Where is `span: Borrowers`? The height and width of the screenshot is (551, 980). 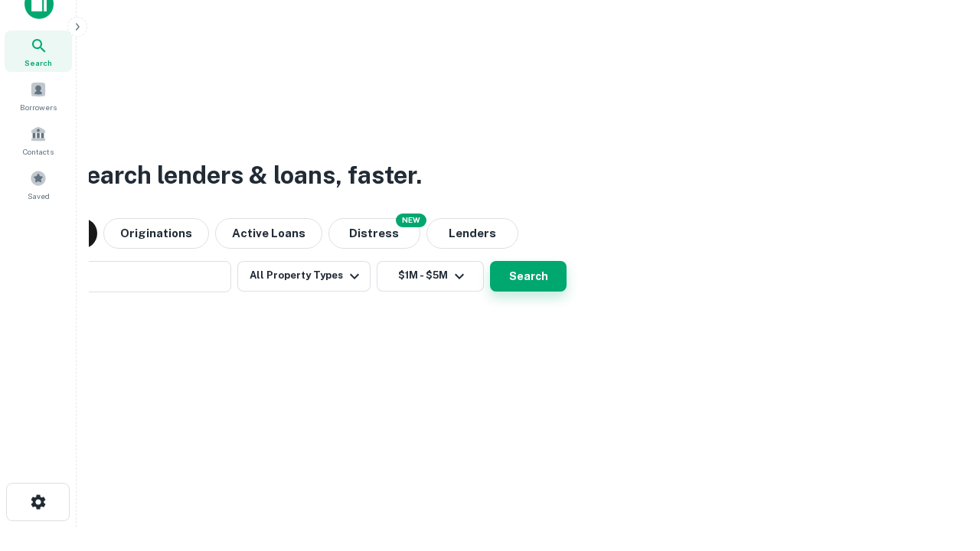
span: Borrowers is located at coordinates (38, 107).